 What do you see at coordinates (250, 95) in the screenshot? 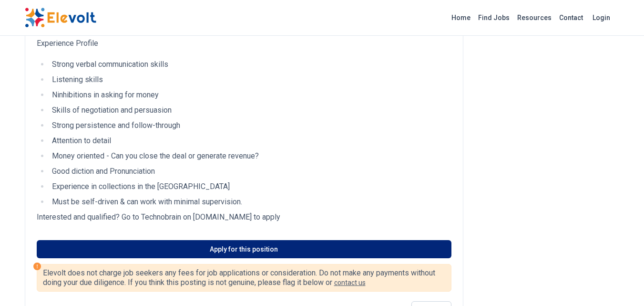
I see `li: Ninhibitions in asking for money` at bounding box center [250, 95].